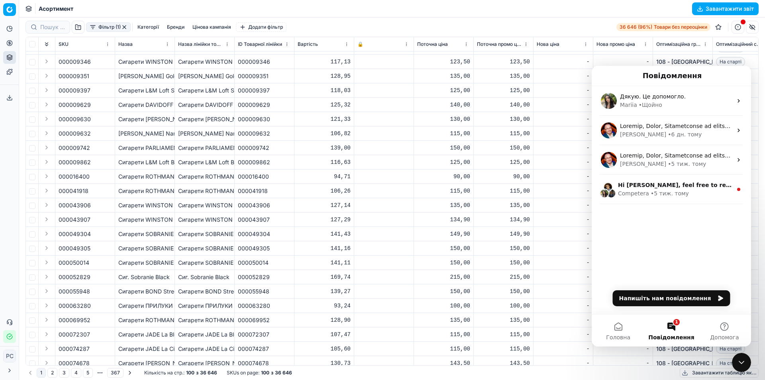 The width and height of the screenshot is (765, 380). Describe the element at coordinates (133, 265) in the screenshot. I see `button: Допомога` at that location.